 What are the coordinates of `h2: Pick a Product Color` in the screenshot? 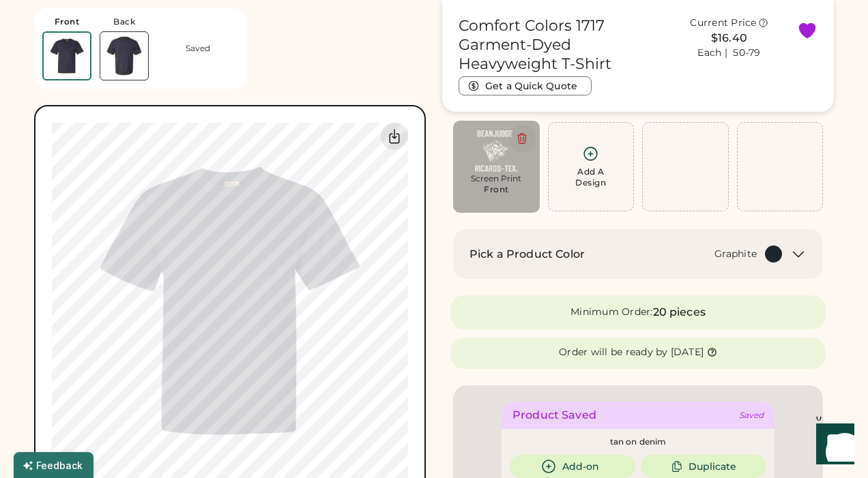 It's located at (527, 255).